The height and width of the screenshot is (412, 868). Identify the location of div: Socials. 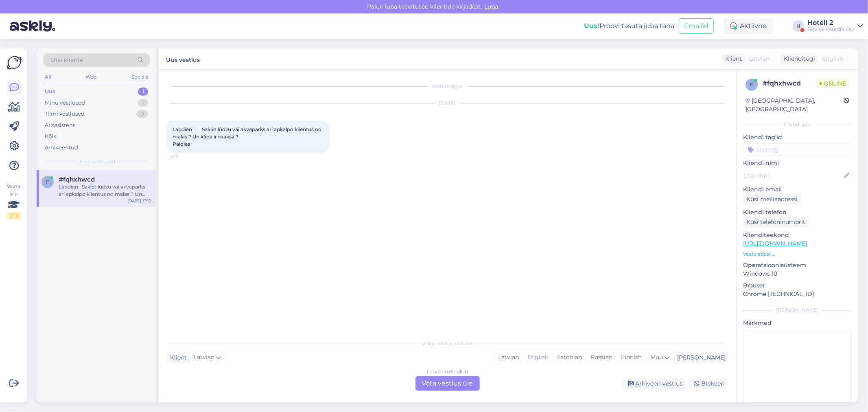
(140, 77).